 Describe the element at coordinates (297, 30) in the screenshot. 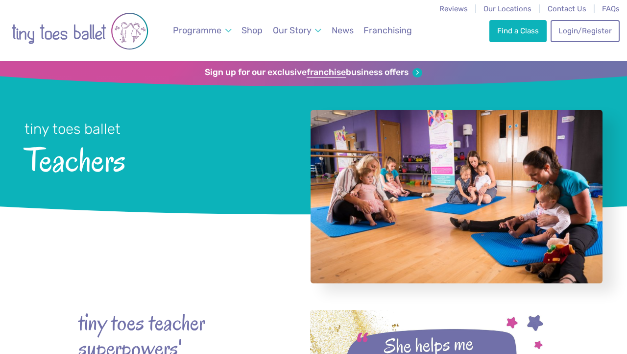

I see `a: Our Story` at that location.